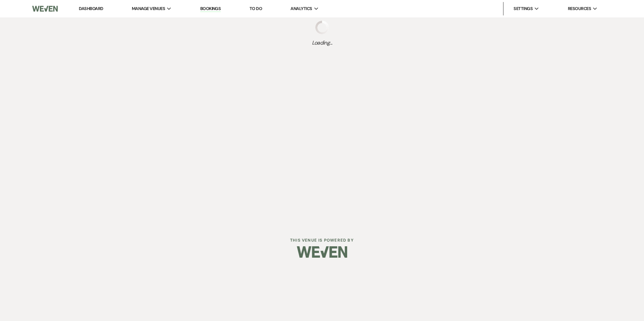 The height and width of the screenshot is (321, 644). I want to click on a: Bookings, so click(211, 9).